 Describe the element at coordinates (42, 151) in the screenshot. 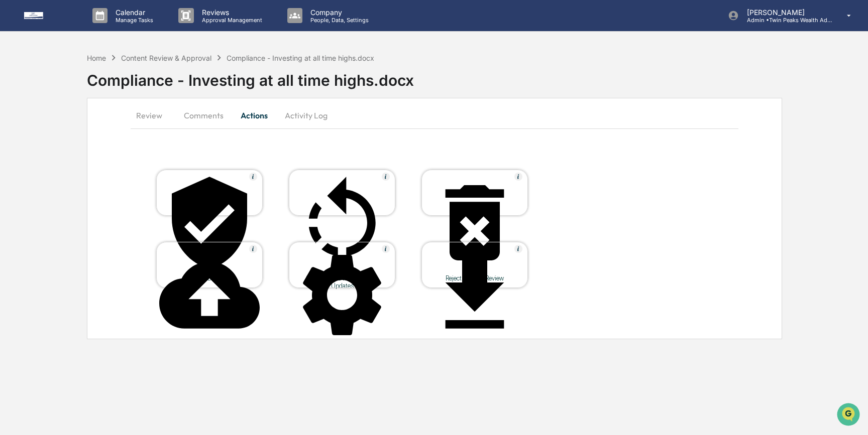

I see `span: Data Lookup` at that location.